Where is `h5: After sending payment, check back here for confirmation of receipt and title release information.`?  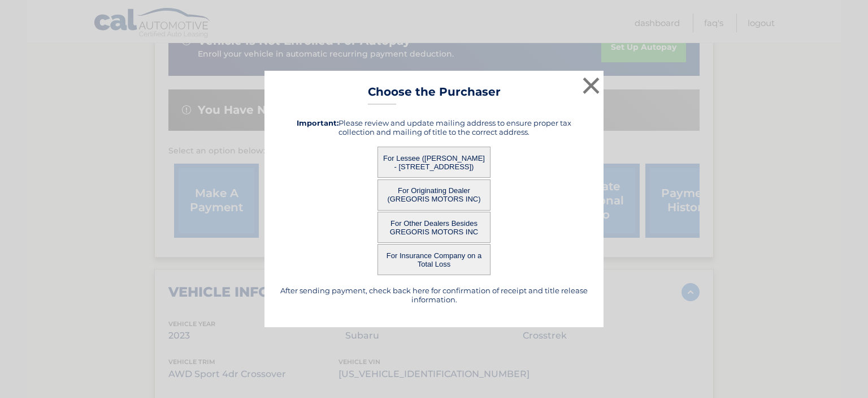
h5: After sending payment, check back here for confirmation of receipt and title release information. is located at coordinates (434, 295).